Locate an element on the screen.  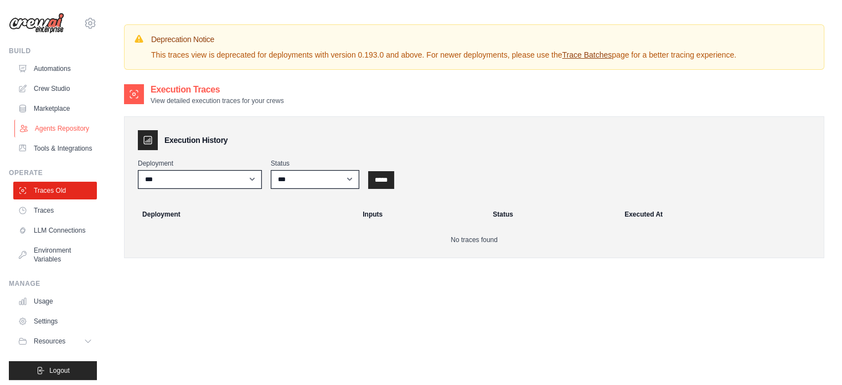
label: Deployment is located at coordinates (200, 163).